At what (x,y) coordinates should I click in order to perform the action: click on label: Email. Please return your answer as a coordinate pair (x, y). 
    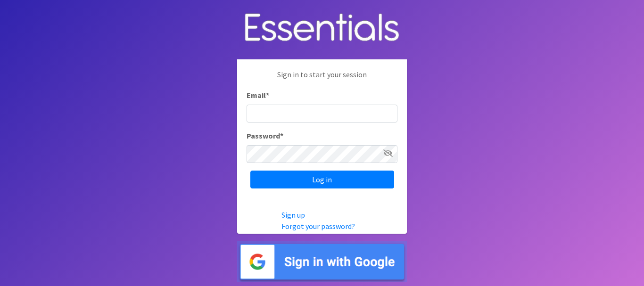
    Looking at the image, I should click on (258, 96).